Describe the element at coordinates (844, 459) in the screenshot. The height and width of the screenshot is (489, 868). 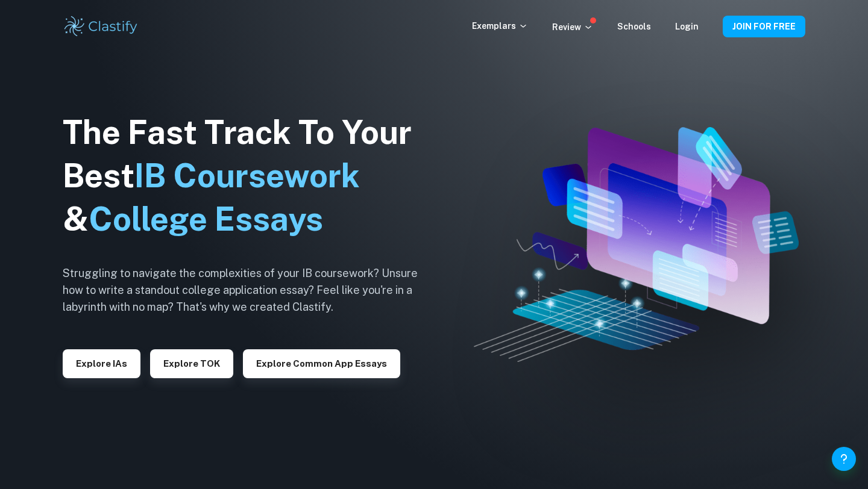
I see `button: Help and Feedback` at that location.